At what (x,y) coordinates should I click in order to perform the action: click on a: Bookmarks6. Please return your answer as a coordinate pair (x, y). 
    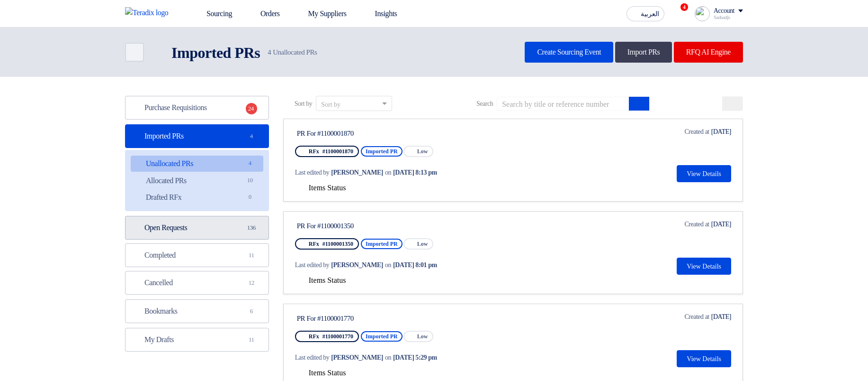
    Looking at the image, I should click on (197, 311).